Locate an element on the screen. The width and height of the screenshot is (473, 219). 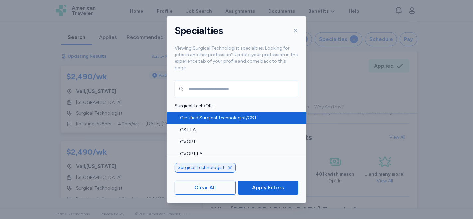
button: Apply Filters is located at coordinates (268, 188).